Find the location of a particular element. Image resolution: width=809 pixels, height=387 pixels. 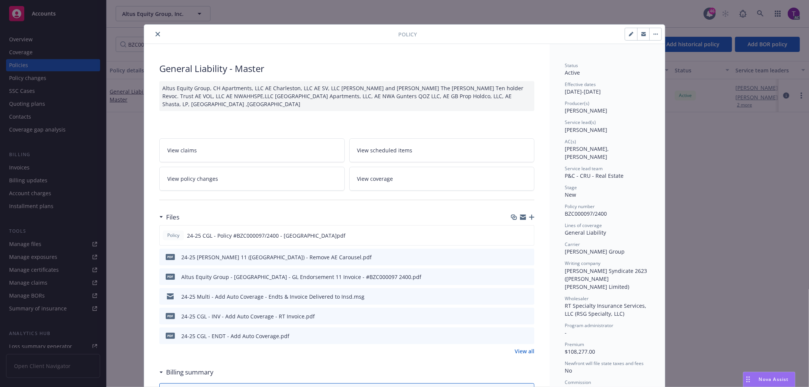

span: Nova Assist is located at coordinates (774, 379).